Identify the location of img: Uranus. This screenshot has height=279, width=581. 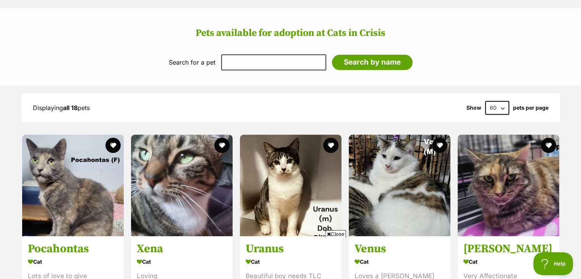
(291, 185).